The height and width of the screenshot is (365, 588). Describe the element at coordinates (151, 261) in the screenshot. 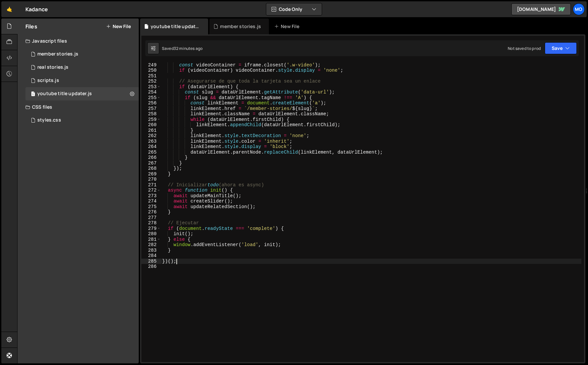

I see `div: 285` at that location.